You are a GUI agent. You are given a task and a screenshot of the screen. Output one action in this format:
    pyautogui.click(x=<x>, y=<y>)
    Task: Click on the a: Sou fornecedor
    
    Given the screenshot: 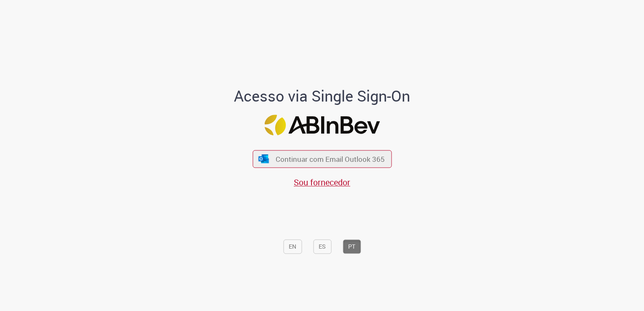 What is the action you would take?
    pyautogui.click(x=322, y=182)
    